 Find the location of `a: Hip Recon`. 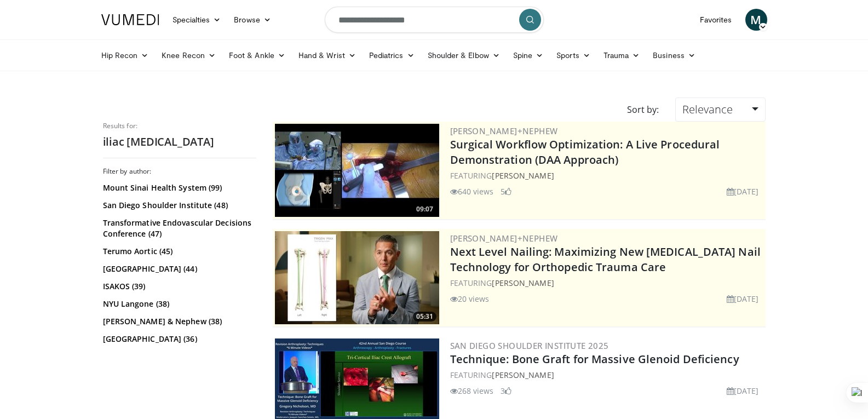

a: Hip Recon is located at coordinates (125, 55).